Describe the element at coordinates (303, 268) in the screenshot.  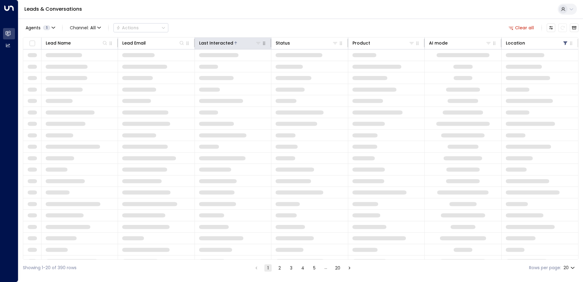
I see `button: Go to page 4` at that location.